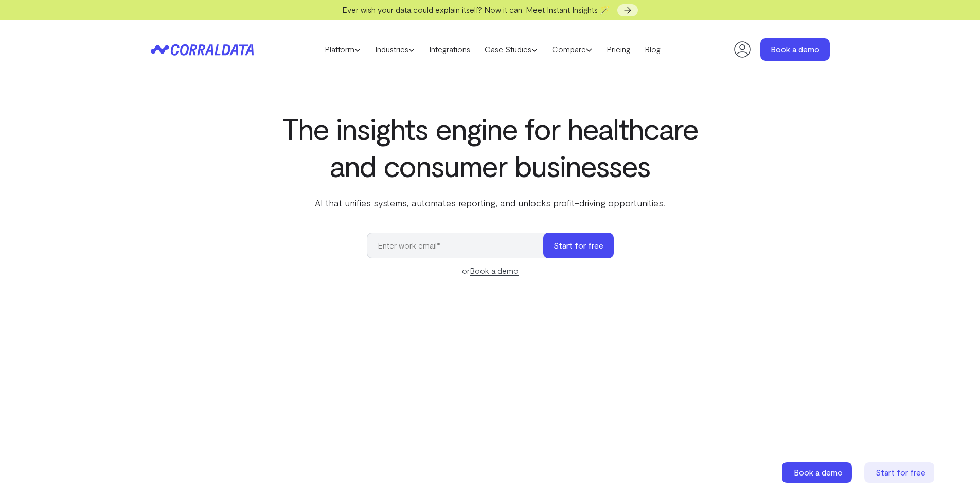 The image size is (980, 493). I want to click on span: Book a demo, so click(818, 471).